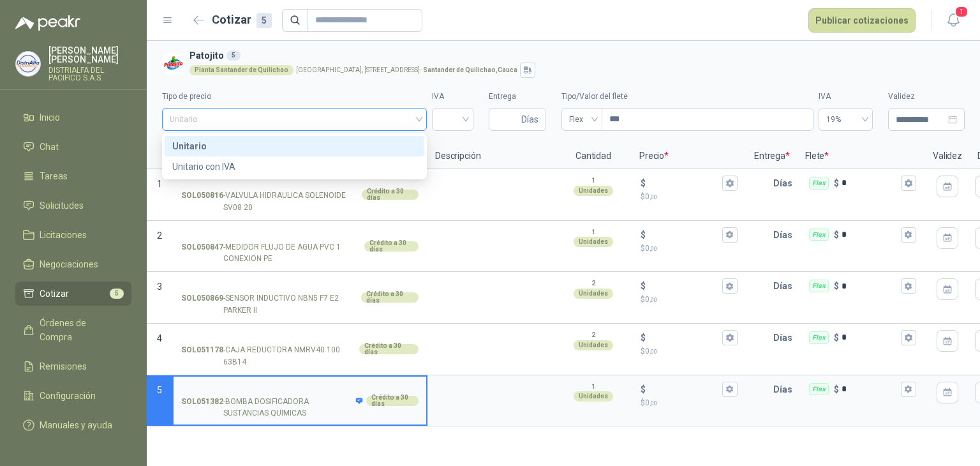  Describe the element at coordinates (63, 235) in the screenshot. I see `span: Licitaciones` at that location.